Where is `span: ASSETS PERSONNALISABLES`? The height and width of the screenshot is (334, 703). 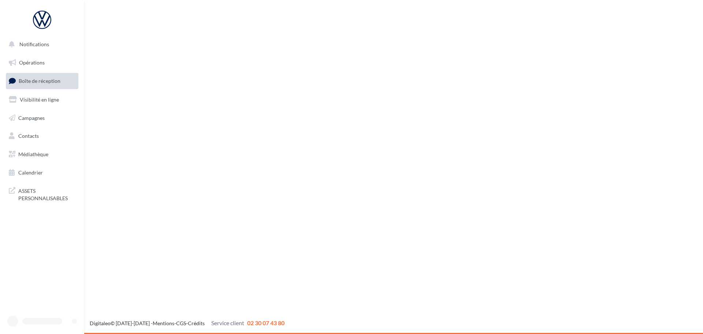 span: ASSETS PERSONNALISABLES is located at coordinates (47, 193).